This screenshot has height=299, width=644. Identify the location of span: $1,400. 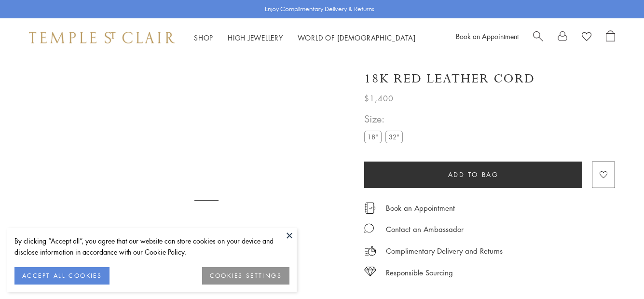
(379, 99).